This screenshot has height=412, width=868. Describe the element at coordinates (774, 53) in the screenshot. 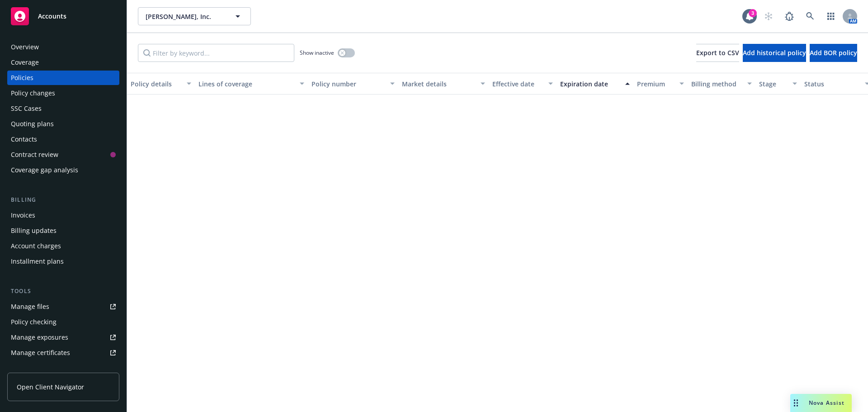

I see `button: Add historical policy` at that location.